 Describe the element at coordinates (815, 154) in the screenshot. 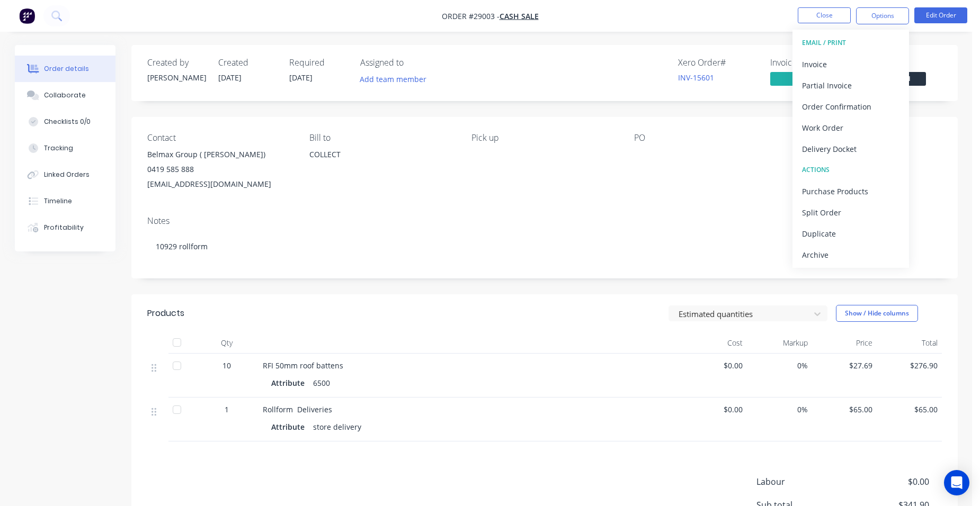

I see `button: Add labels` at that location.